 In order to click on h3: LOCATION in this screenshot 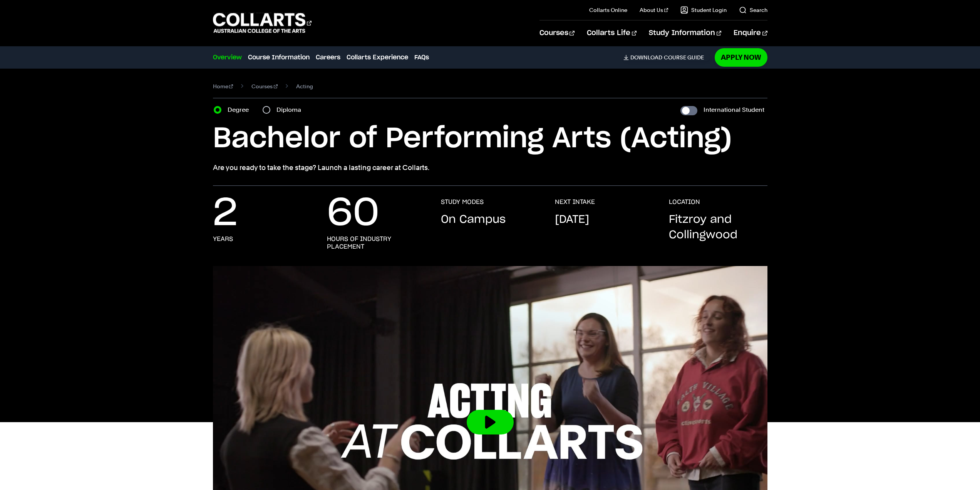, I will do `click(685, 202)`.